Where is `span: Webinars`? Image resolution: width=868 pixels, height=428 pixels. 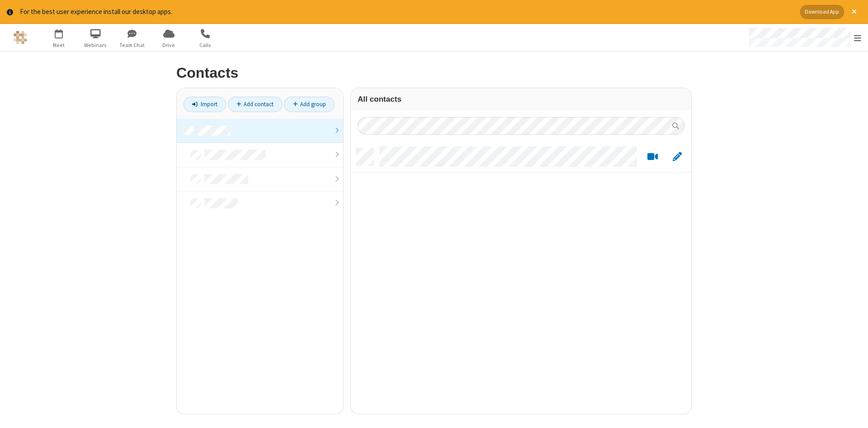
span: Webinars is located at coordinates (96, 45).